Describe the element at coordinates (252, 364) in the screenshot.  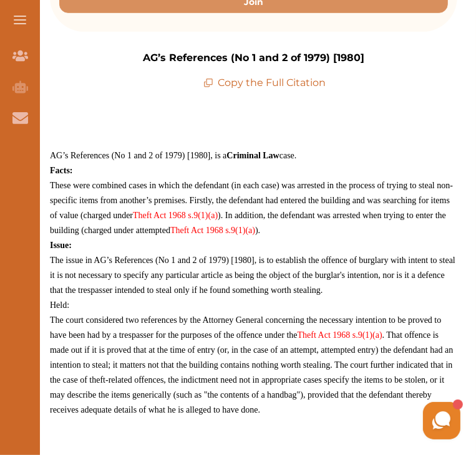
I see `span: The court considered two references by the Attorney General concerning the necessary intention to...` at that location.